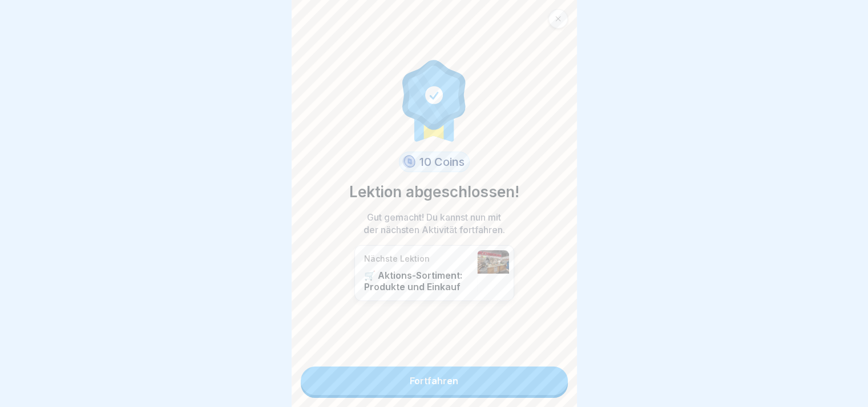 The image size is (868, 407). What do you see at coordinates (434, 162) in the screenshot?
I see `div: 10 Coins` at bounding box center [434, 162].